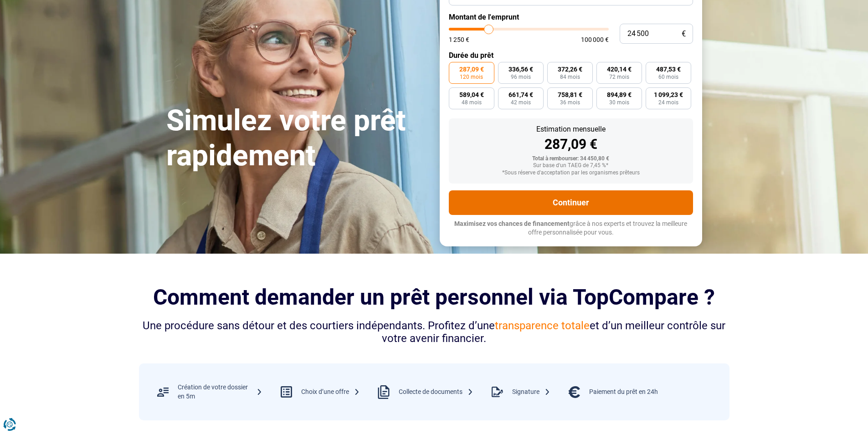 The image size is (868, 434). I want to click on label: Montant de l'emprunt, so click(571, 17).